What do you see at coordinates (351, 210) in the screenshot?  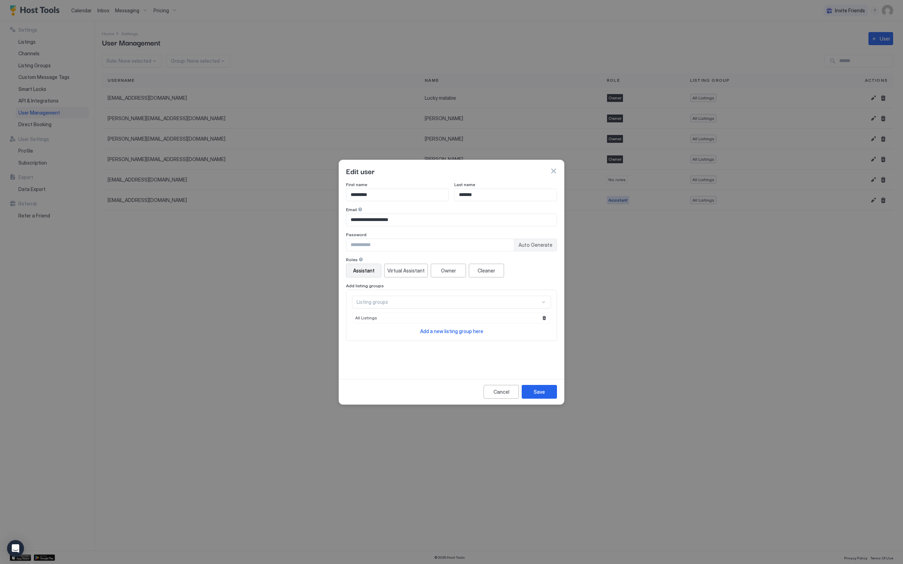 I see `span: Email` at bounding box center [351, 210].